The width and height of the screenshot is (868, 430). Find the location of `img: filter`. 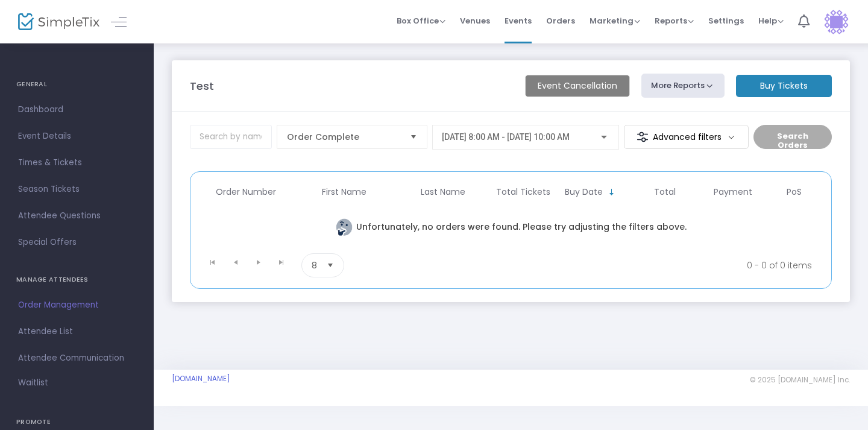

img: filter is located at coordinates (642, 137).